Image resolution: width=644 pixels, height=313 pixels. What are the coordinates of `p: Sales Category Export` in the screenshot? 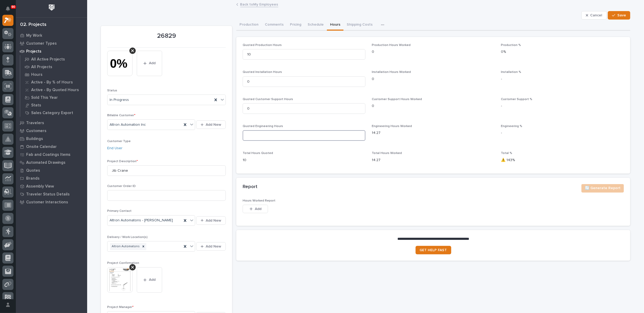 It's located at (52, 113).